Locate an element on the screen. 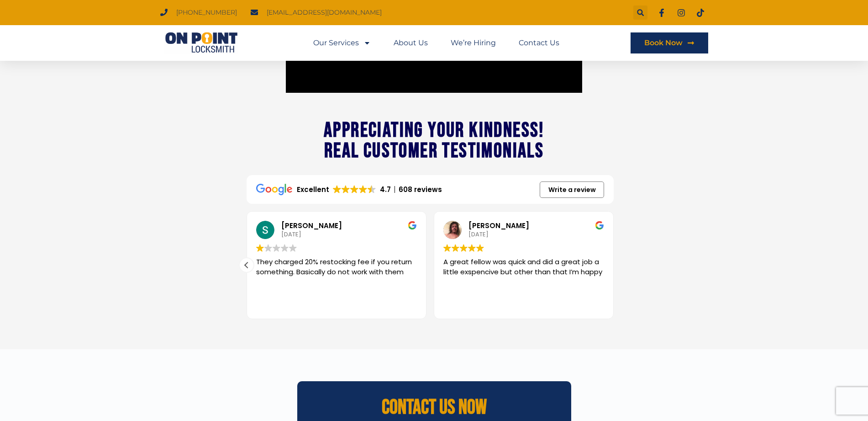 The width and height of the screenshot is (868, 421). a: Book Now is located at coordinates (669, 43).